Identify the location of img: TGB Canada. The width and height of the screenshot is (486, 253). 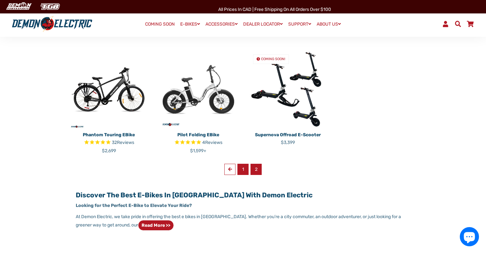
(50, 6).